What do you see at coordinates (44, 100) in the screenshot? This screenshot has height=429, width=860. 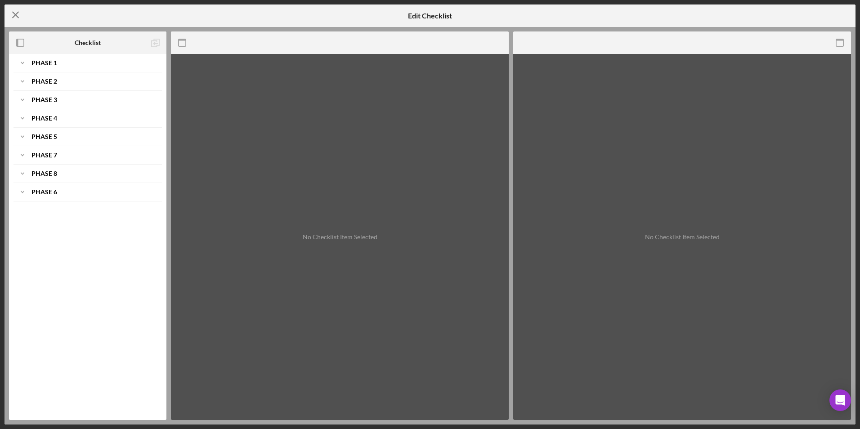 I see `b: Phase 3` at bounding box center [44, 100].